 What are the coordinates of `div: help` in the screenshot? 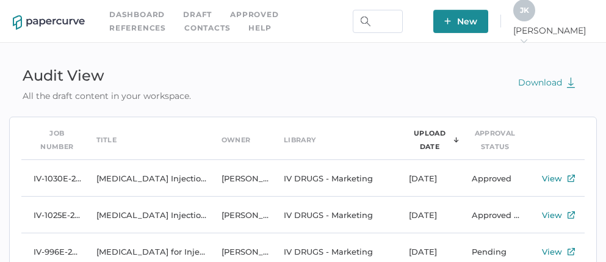 It's located at (259, 28).